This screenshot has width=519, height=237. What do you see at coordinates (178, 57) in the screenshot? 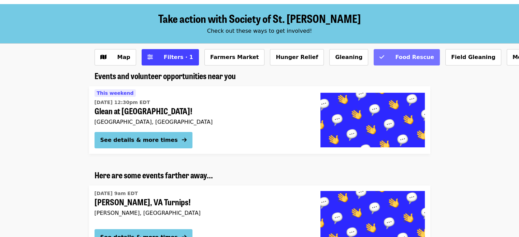
I see `span: Filters · 1` at bounding box center [178, 57].